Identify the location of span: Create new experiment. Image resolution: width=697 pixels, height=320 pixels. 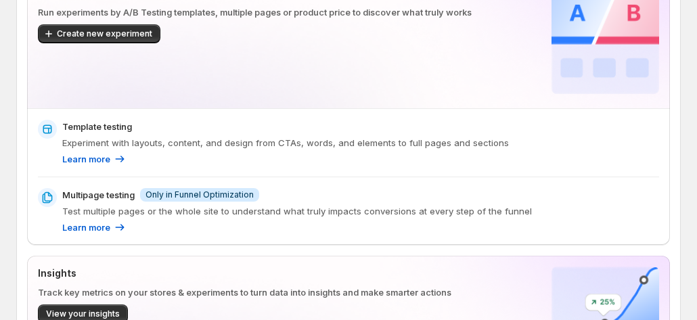
(104, 34).